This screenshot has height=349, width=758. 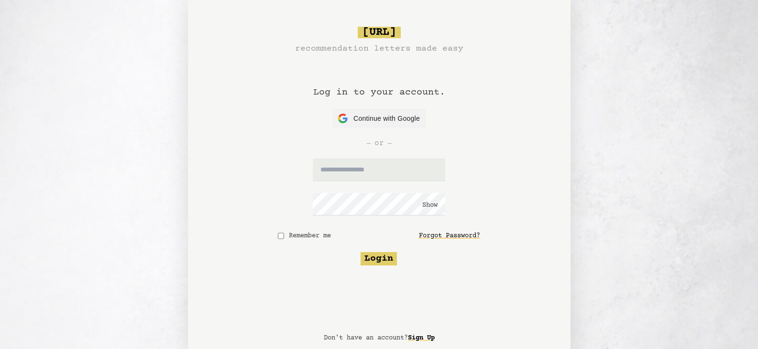 I want to click on p: Don't have an account?, so click(x=379, y=338).